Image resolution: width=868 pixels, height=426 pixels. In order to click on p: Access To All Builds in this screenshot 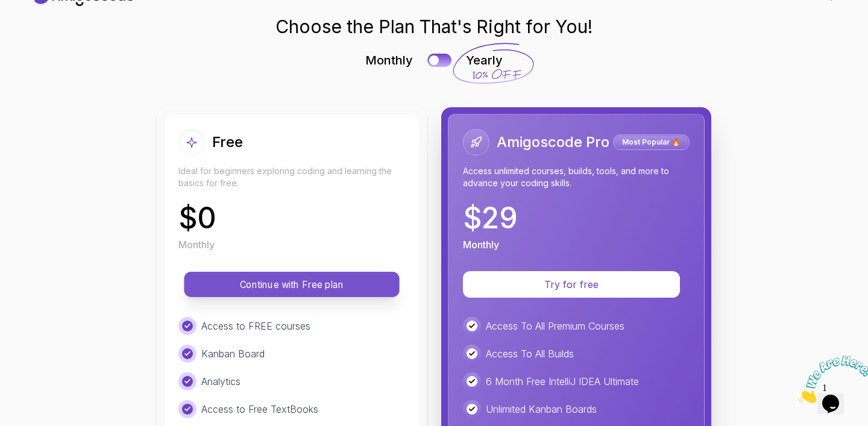, I will do `click(529, 353)`.